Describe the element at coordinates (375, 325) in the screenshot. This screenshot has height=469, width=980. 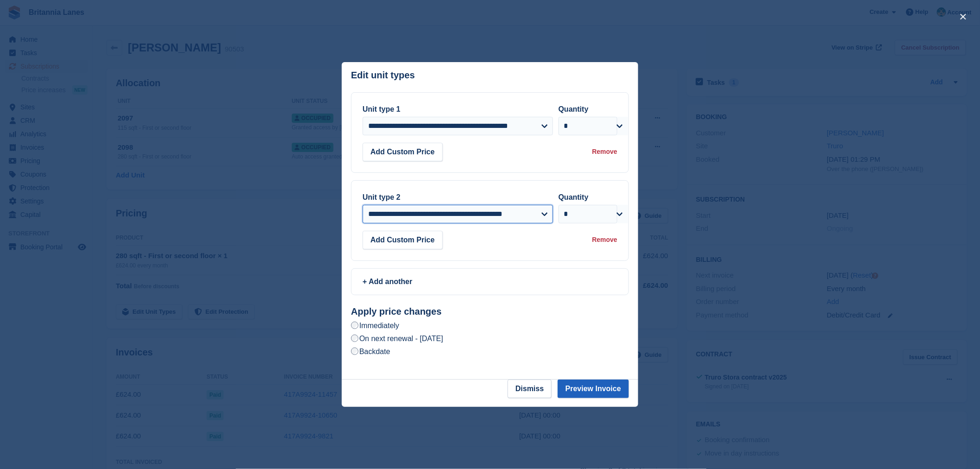
I see `label: Immediately` at that location.